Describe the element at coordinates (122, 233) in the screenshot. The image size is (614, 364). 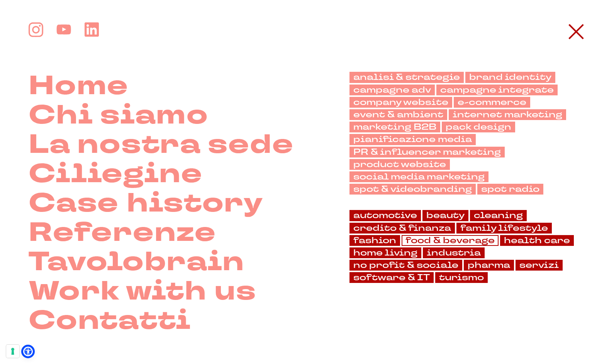
I see `a: Referenze` at that location.